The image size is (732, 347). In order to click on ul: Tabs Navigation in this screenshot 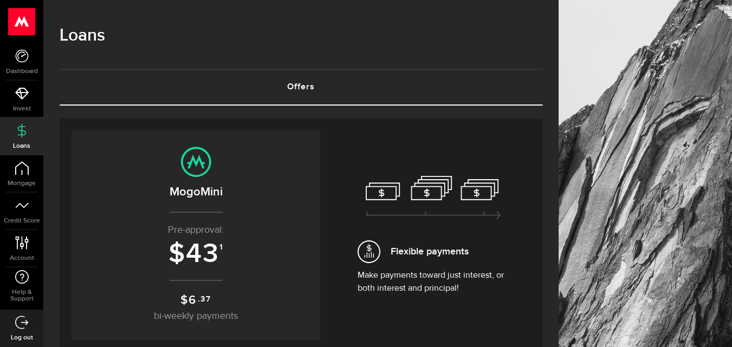, I will do `click(301, 87)`.